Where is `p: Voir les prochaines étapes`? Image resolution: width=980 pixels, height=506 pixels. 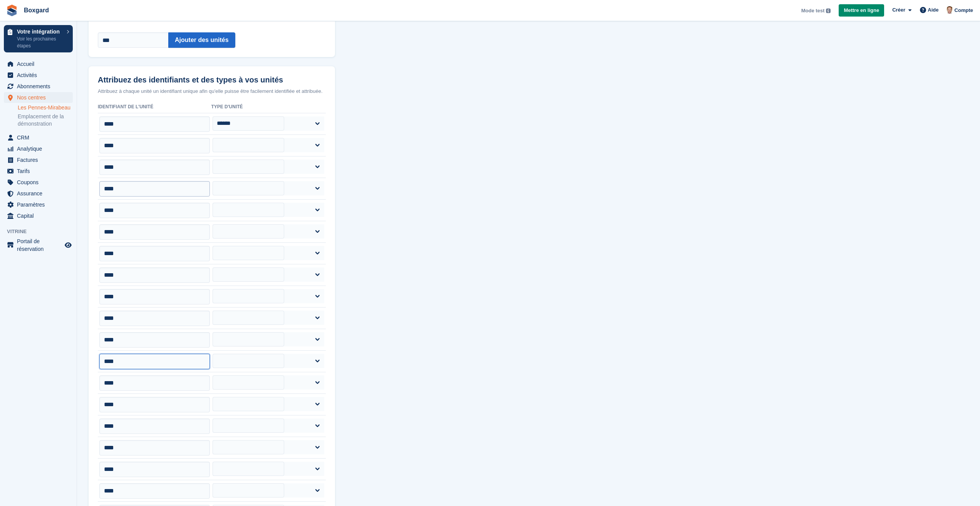
p: Voir les prochaines étapes is located at coordinates (40, 43).